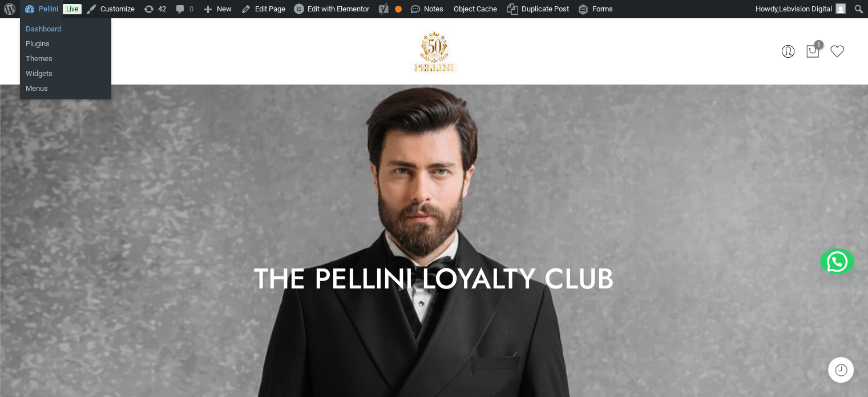  What do you see at coordinates (65, 44) in the screenshot?
I see `a: Plugins` at bounding box center [65, 44].